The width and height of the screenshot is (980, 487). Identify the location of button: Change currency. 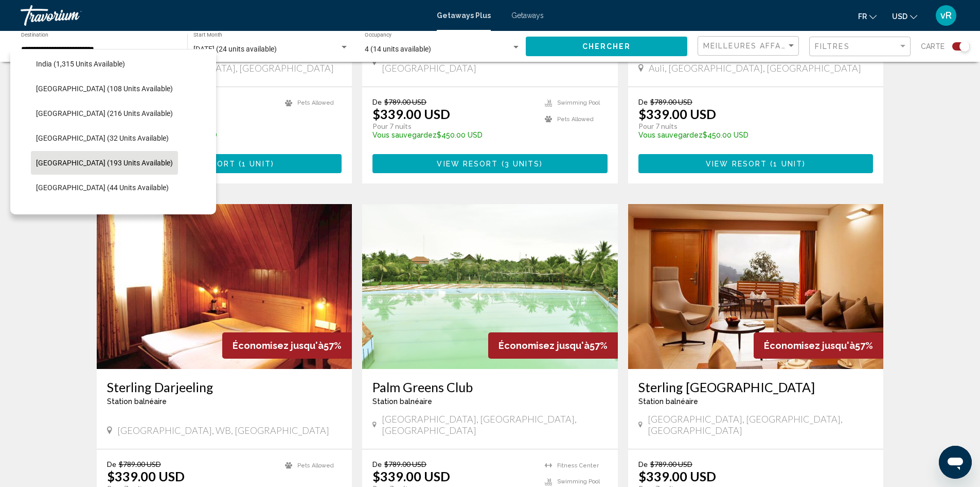
(905, 16).